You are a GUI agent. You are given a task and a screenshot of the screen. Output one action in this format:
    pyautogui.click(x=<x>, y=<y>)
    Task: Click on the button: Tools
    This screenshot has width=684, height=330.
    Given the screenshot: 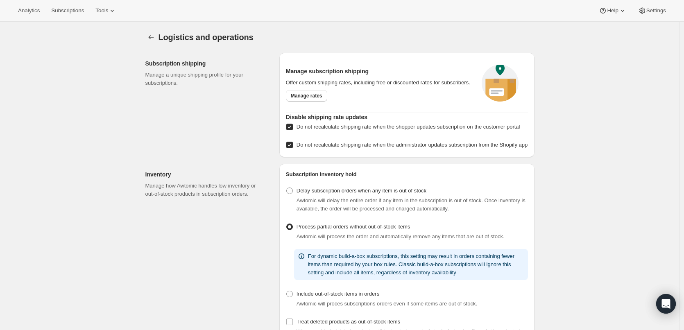 What is the action you would take?
    pyautogui.click(x=106, y=11)
    